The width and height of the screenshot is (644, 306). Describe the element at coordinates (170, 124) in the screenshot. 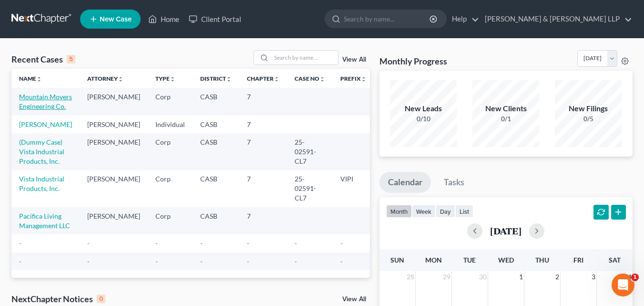

I see `td: Individual` at that location.